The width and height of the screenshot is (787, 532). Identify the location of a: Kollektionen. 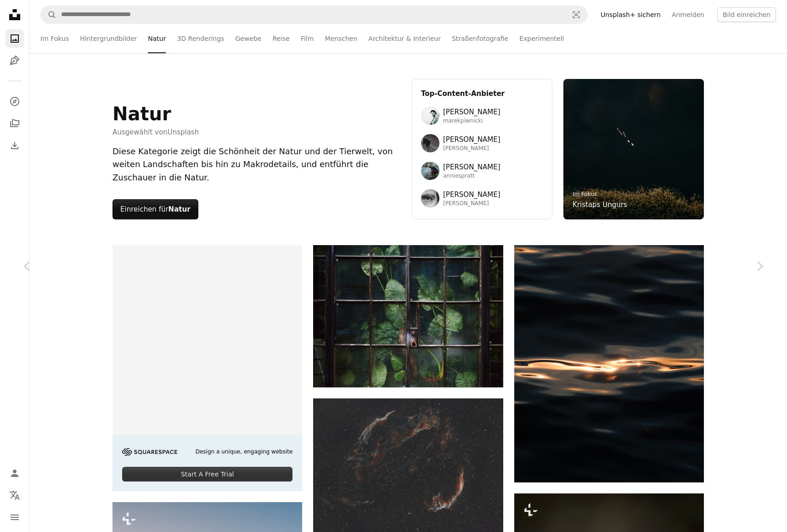
(15, 124).